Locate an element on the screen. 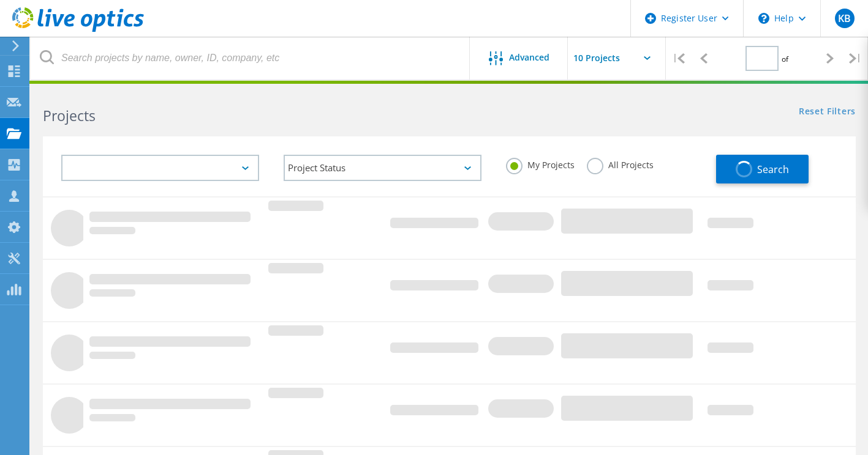  button: Search is located at coordinates (762, 168).